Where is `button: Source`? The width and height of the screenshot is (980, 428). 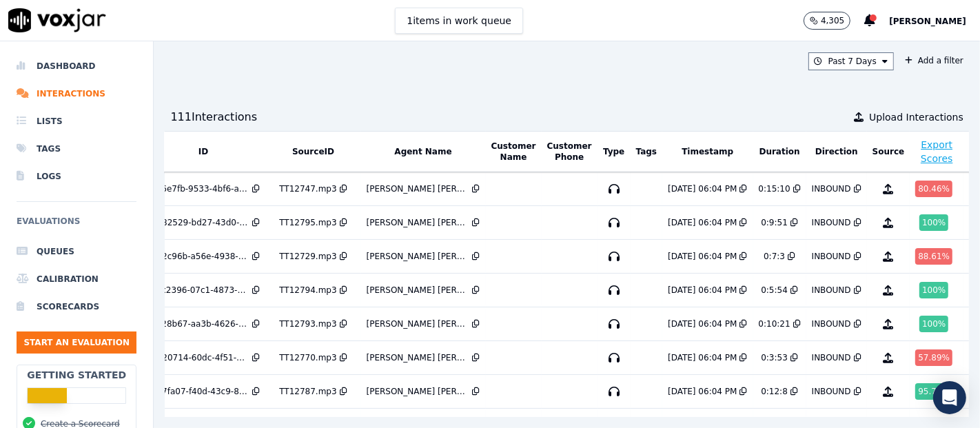
button: Source is located at coordinates (888, 152).